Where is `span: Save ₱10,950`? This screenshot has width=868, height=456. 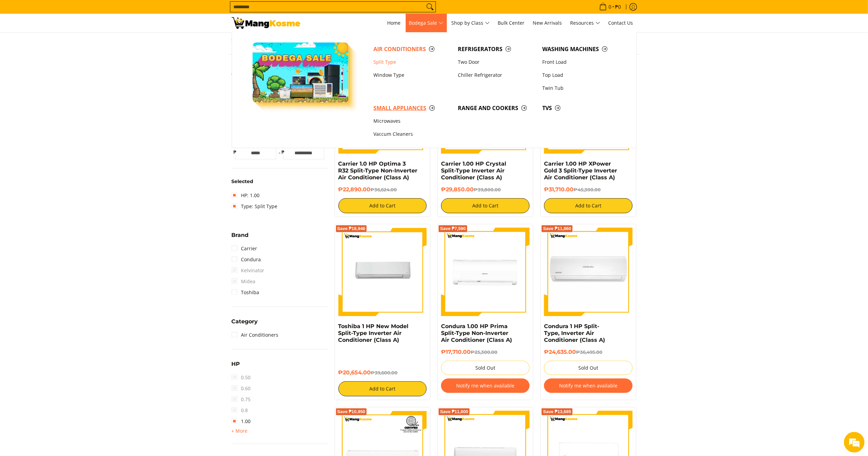
span: Save ₱10,950 is located at coordinates (352, 412).